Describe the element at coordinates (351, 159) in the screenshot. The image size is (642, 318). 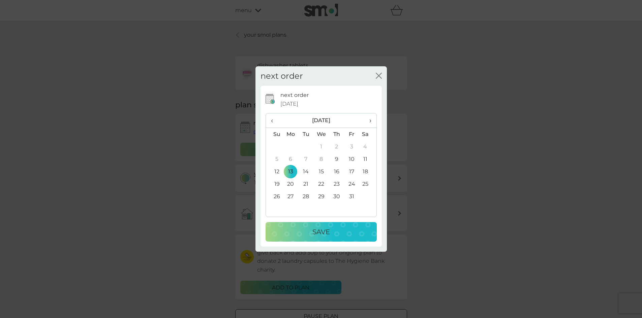
I see `td: 10` at that location.